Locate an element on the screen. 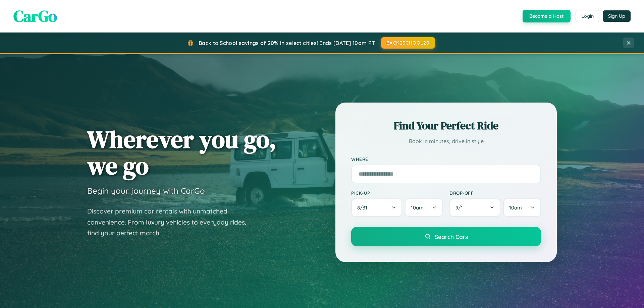 Image resolution: width=644 pixels, height=308 pixels. button: Become a Host is located at coordinates (547, 16).